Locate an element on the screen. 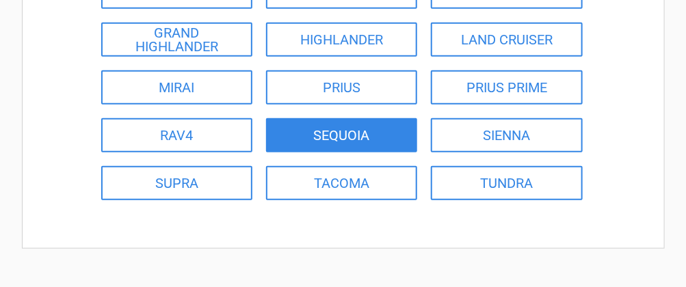  a: TACOMA is located at coordinates (341, 183).